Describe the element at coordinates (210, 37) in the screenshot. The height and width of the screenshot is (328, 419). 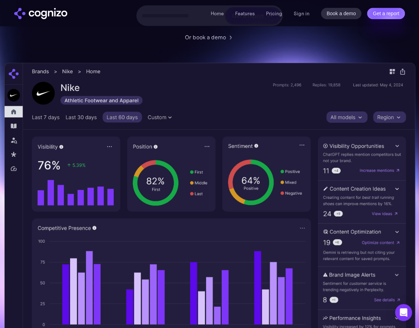
I see `a: Or book a demo` at that location.